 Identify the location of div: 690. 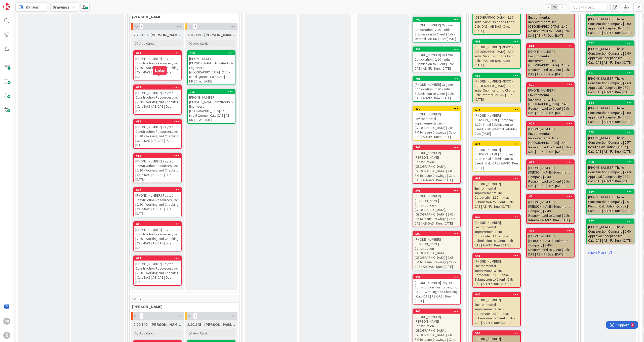
(158, 121).